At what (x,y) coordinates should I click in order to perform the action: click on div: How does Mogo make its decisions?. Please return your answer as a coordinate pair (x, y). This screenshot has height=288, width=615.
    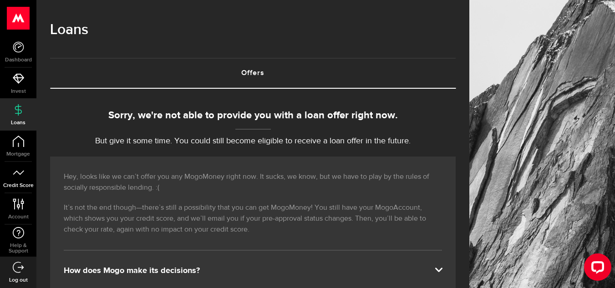
    Looking at the image, I should click on (253, 271).